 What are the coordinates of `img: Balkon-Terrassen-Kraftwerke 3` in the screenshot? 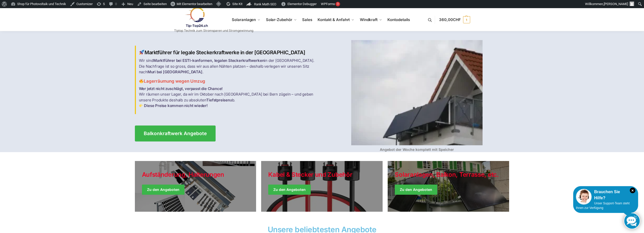 It's located at (141, 105).